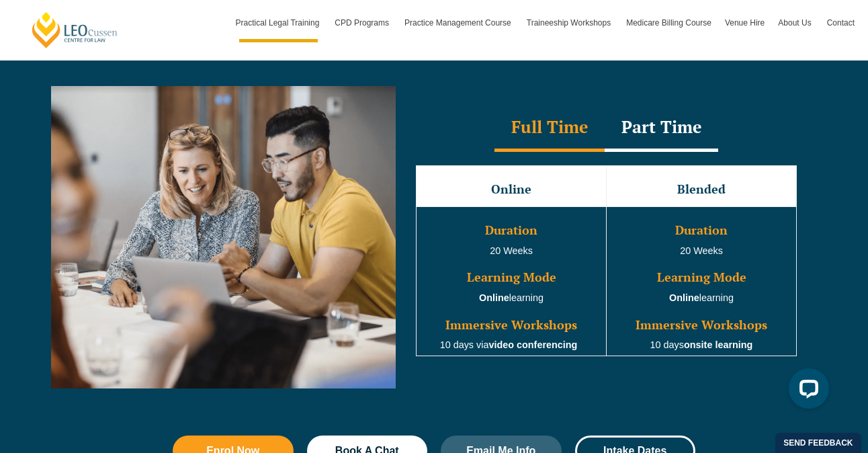  What do you see at coordinates (669, 23) in the screenshot?
I see `a: Medicare Billing Course` at bounding box center [669, 23].